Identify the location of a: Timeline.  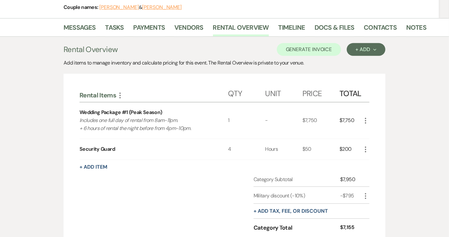
(292, 29).